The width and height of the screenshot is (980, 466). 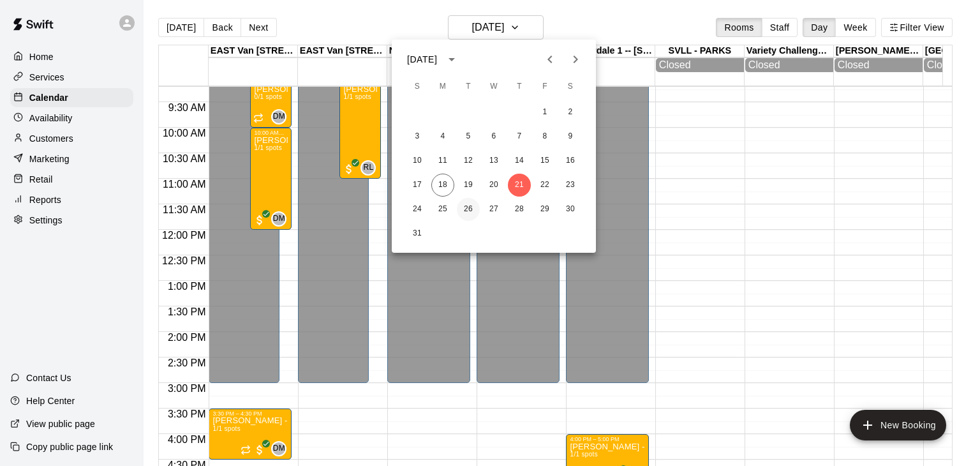 I want to click on button: 11, so click(x=443, y=161).